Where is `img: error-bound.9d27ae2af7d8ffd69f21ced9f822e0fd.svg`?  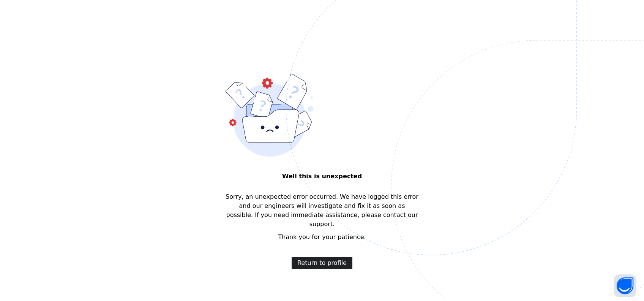 img: error-bound.9d27ae2af7d8ffd69f21ced9f822e0fd.svg is located at coordinates (269, 116).